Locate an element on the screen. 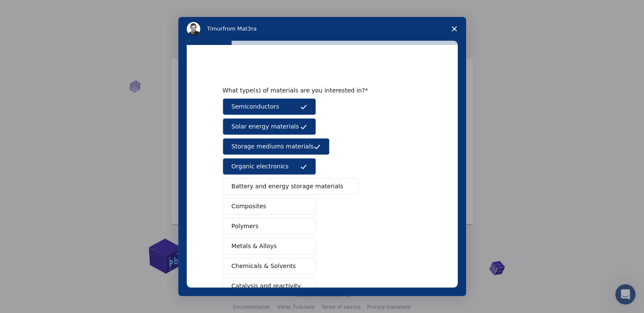 The width and height of the screenshot is (644, 313). span: Chemicals & Solvents is located at coordinates (264, 266).